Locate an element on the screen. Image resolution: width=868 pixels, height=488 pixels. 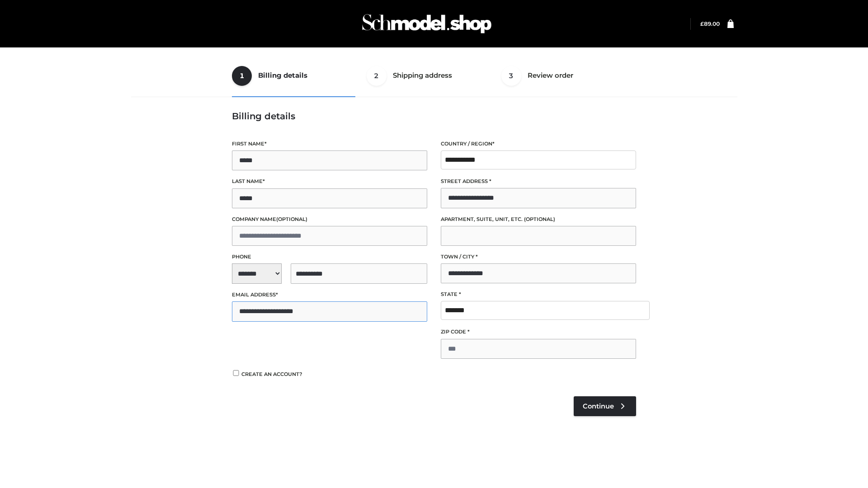
span: Continue is located at coordinates (598, 406).